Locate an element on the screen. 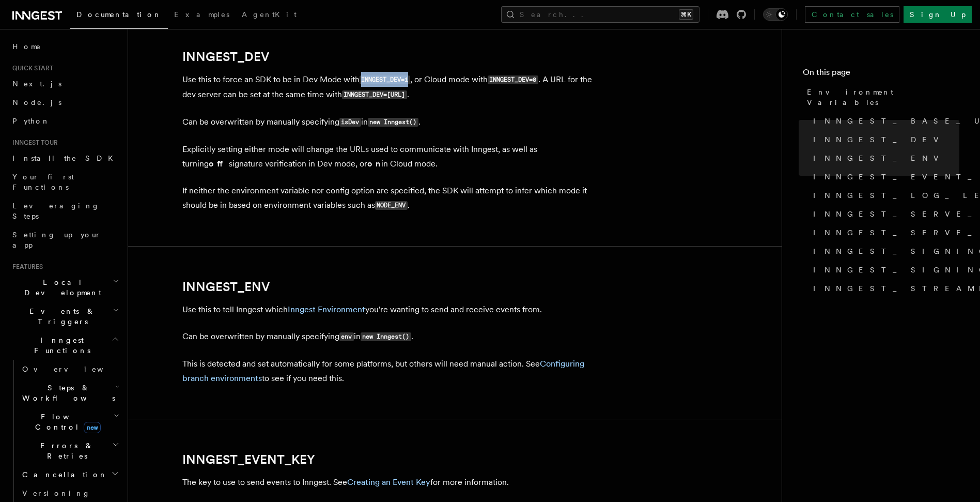  span: Features is located at coordinates (25, 266).